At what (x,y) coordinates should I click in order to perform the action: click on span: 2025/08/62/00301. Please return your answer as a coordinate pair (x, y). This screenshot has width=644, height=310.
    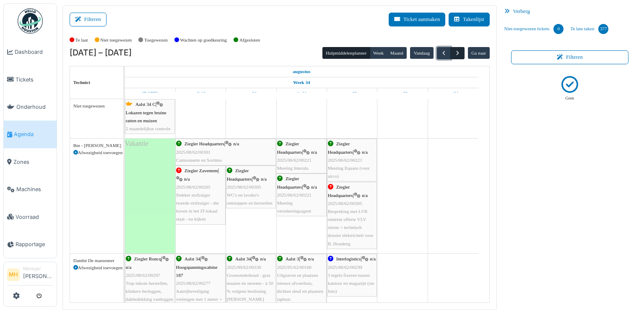
    Looking at the image, I should click on (193, 152).